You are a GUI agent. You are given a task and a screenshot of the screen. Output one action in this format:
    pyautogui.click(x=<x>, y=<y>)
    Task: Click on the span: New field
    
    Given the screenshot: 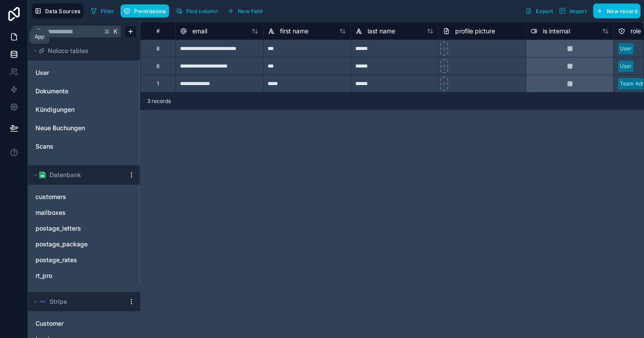 What is the action you would take?
    pyautogui.click(x=250, y=11)
    